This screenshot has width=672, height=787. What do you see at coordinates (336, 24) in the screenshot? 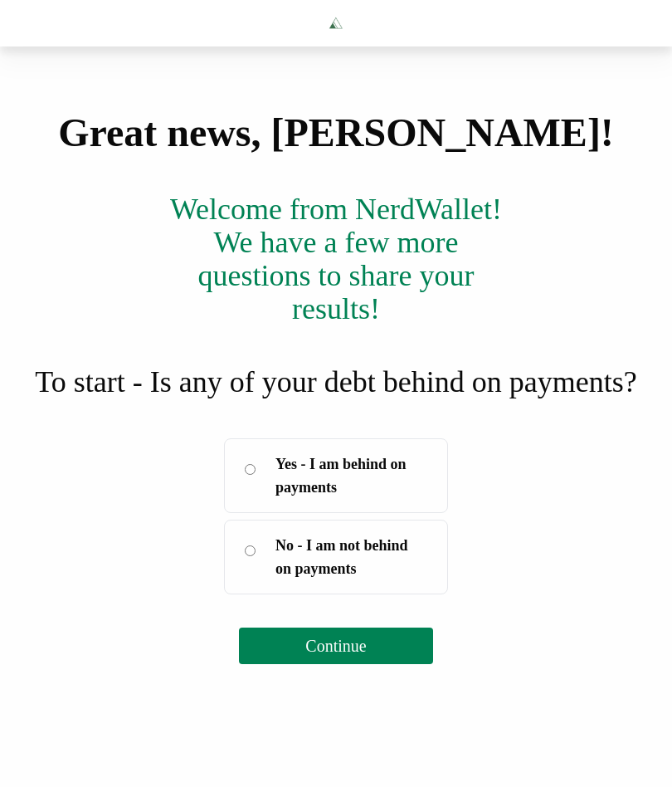
I see `img: Tryascend.com` at bounding box center [336, 24].